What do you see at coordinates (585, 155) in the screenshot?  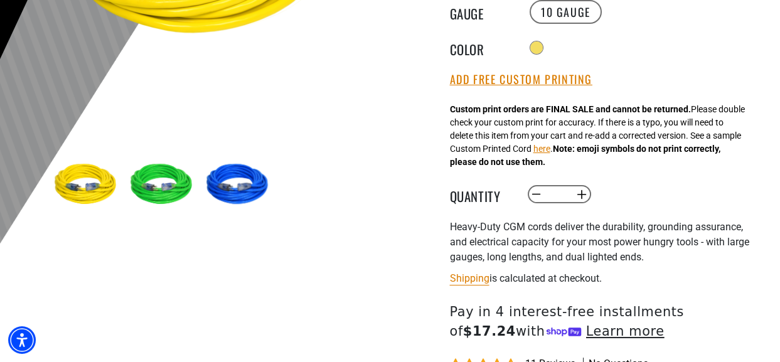 I see `strong: Note: emoji symbols do not print correctly, please do not use them.` at bounding box center [585, 155].